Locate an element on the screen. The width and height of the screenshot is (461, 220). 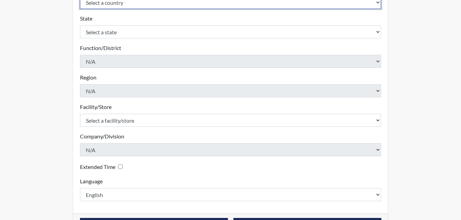
label: Region is located at coordinates (88, 78).